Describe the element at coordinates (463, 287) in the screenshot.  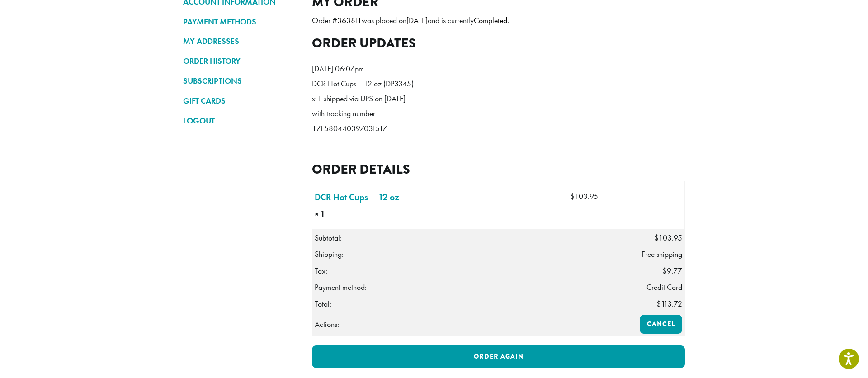
I see `th: Payment method:` at that location.